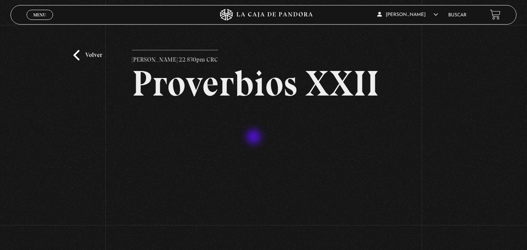  What do you see at coordinates (264, 84) in the screenshot?
I see `h2: Proverbios XXII` at bounding box center [264, 84].